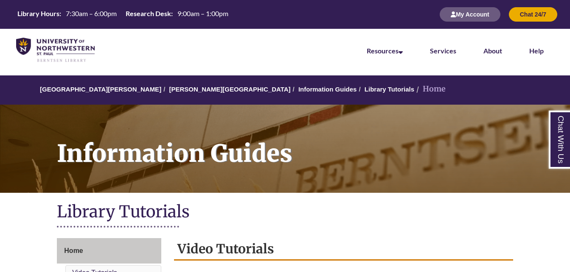 Image resolution: width=570 pixels, height=272 pixels. Describe the element at coordinates (443, 50) in the screenshot. I see `a: Services` at that location.